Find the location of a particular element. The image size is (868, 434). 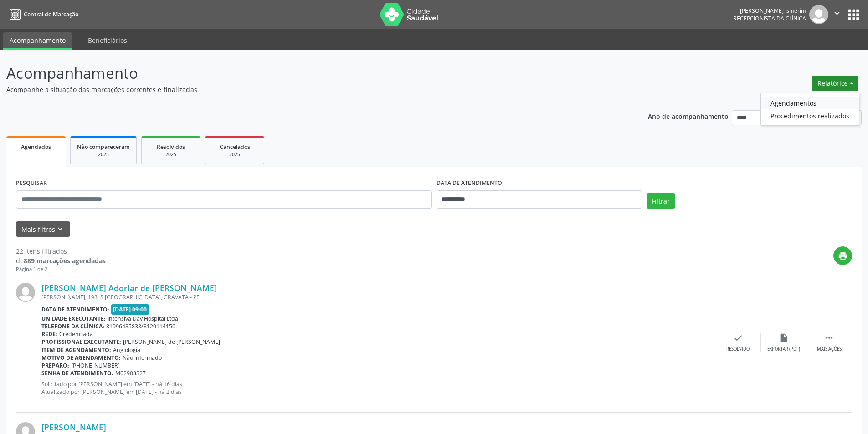

span: Angiologia is located at coordinates (127, 351).